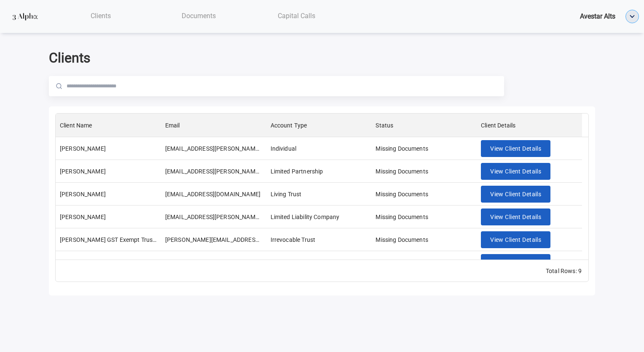  I want to click on button: ellipse, so click(632, 17).